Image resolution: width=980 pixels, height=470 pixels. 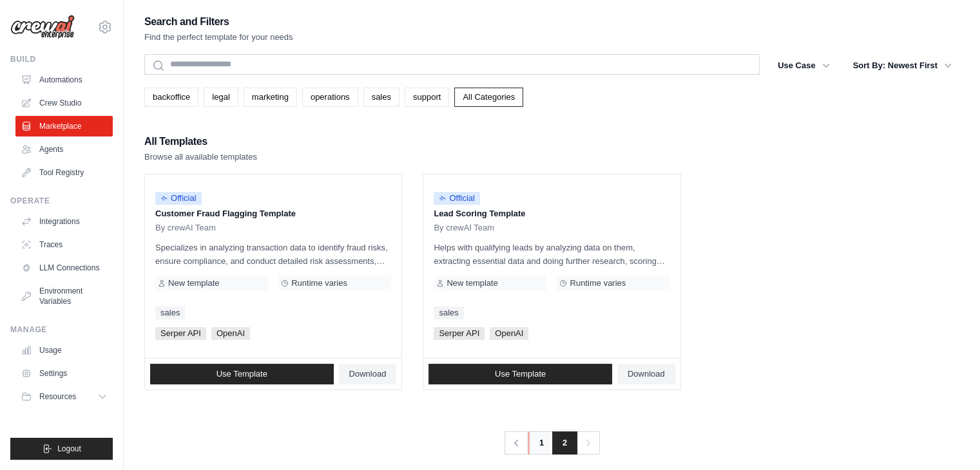 I want to click on button: Use Case, so click(x=803, y=65).